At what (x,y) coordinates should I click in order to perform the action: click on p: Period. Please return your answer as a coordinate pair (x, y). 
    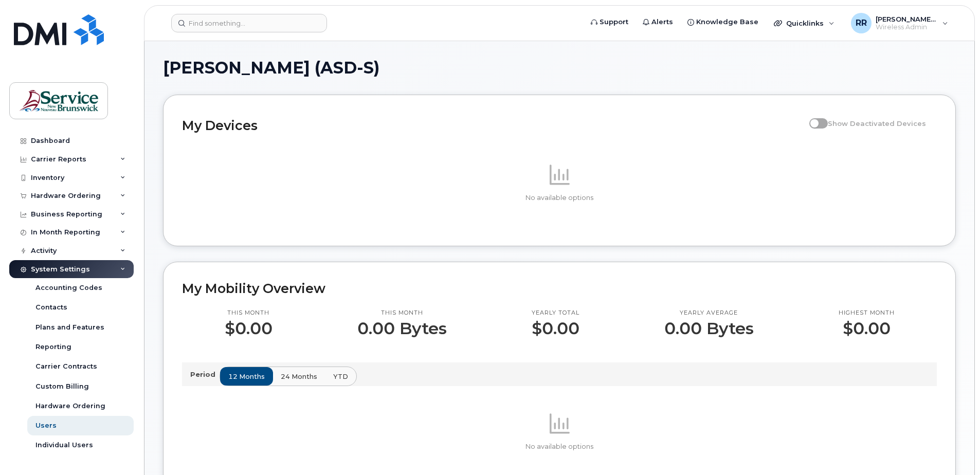
    Looking at the image, I should click on (205, 374).